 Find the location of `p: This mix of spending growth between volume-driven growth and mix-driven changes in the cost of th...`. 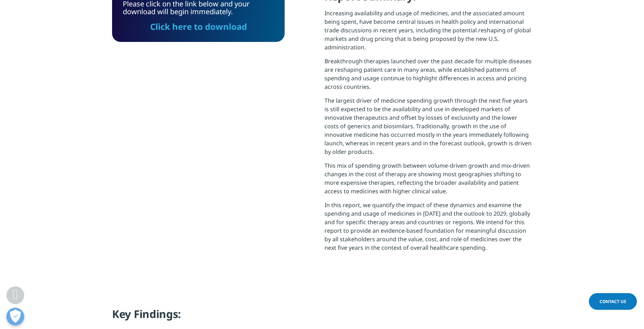

p: This mix of spending growth between volume-driven growth and mix-driven changes in the cost of th... is located at coordinates (428, 181).